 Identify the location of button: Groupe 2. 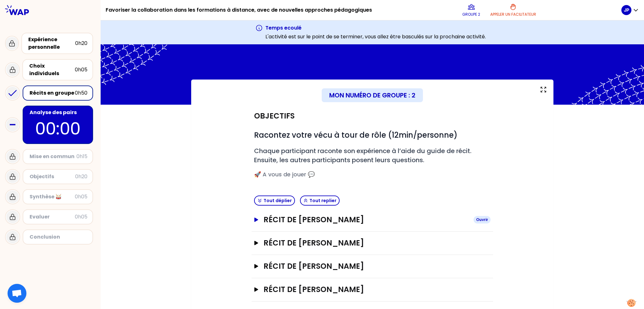
(471, 10).